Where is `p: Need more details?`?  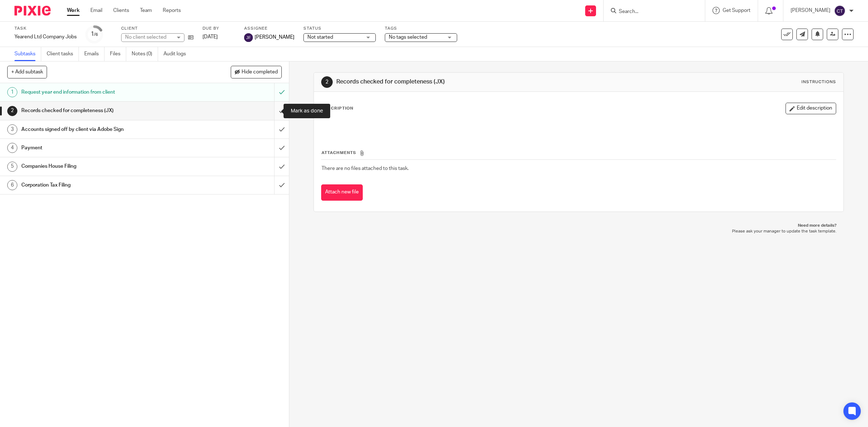 p: Need more details? is located at coordinates (579, 225).